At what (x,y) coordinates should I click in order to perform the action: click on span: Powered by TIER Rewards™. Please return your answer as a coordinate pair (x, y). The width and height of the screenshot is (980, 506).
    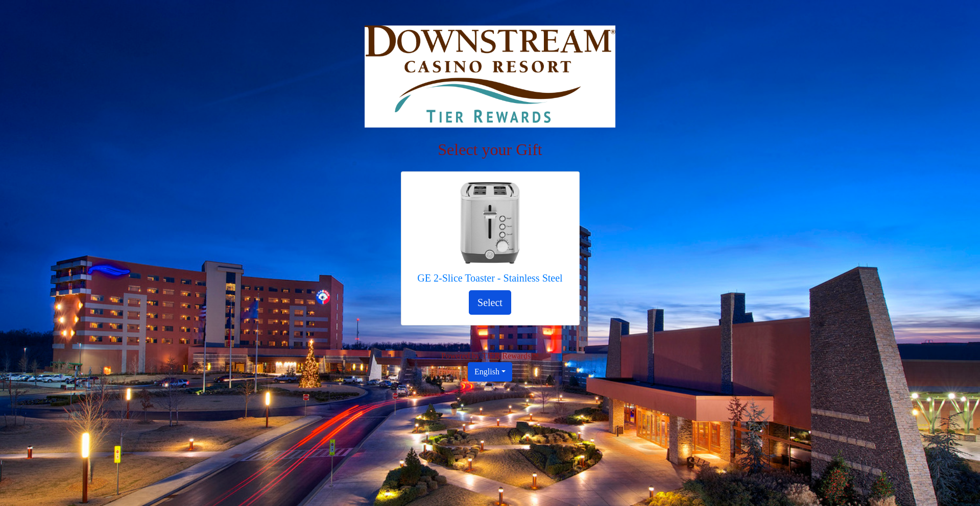
    Looking at the image, I should click on (490, 356).